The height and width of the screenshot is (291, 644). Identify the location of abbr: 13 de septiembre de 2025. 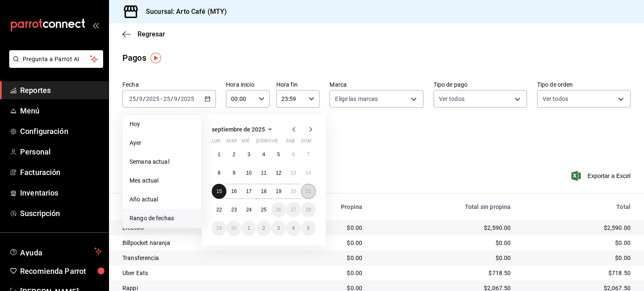
(293, 173).